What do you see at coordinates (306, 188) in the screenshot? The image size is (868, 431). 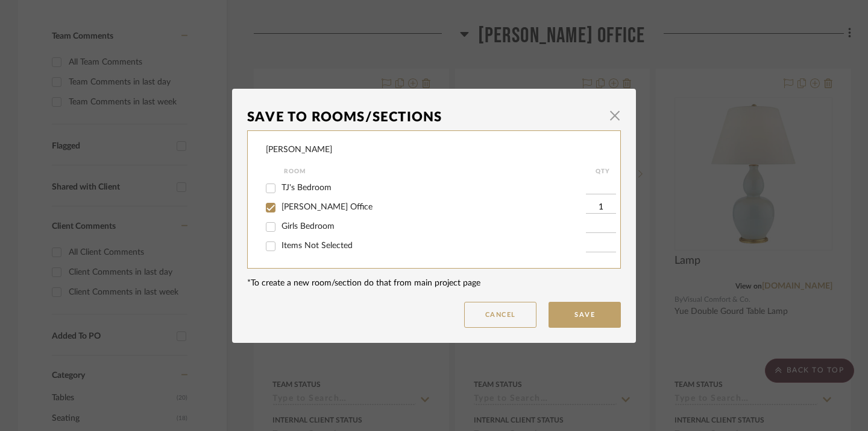 I see `span: TJ's Bedroom` at bounding box center [306, 188].